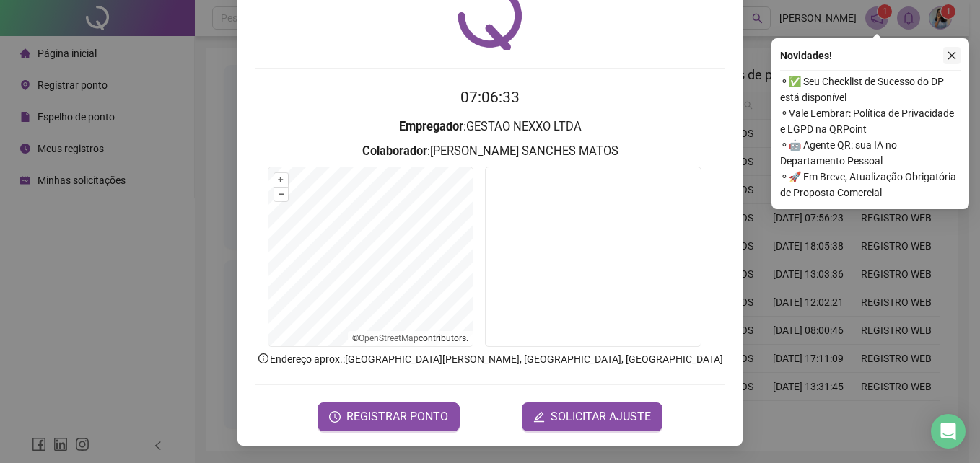 The image size is (980, 463). Describe the element at coordinates (410, 338) in the screenshot. I see `li: © contributors.` at that location.